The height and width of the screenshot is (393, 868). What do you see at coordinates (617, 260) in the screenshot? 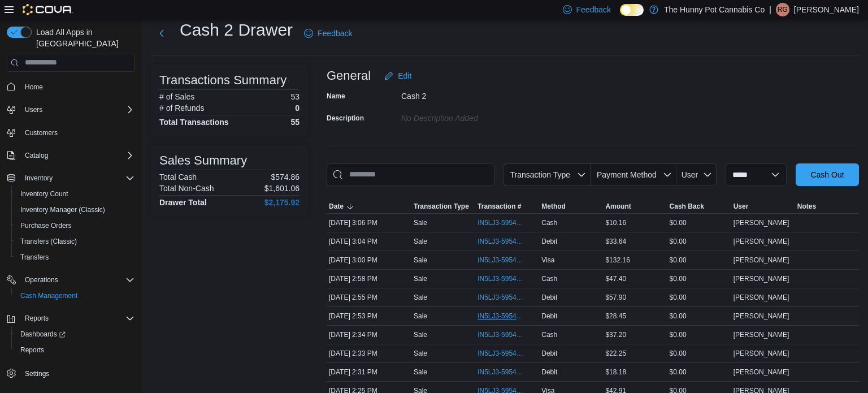
I see `span: $132.16` at bounding box center [617, 260].